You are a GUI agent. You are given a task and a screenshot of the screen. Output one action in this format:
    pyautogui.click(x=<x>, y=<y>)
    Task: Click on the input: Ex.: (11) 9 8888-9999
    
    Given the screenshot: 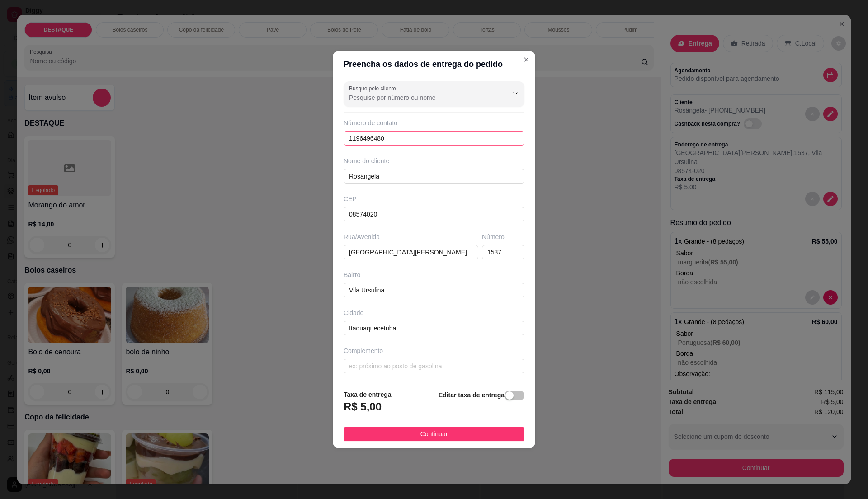 What is the action you would take?
    pyautogui.click(x=434, y=138)
    